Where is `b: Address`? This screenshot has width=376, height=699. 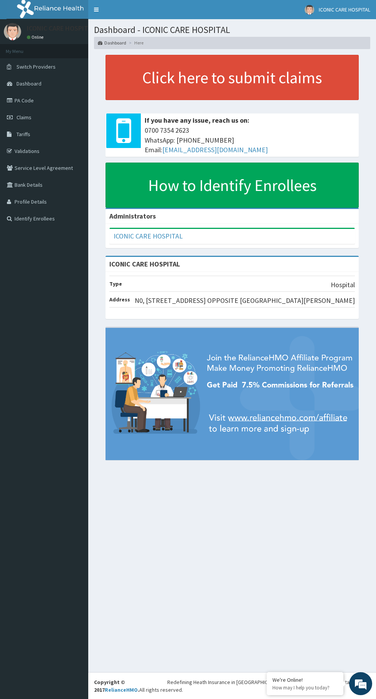
b: Address is located at coordinates (120, 300).